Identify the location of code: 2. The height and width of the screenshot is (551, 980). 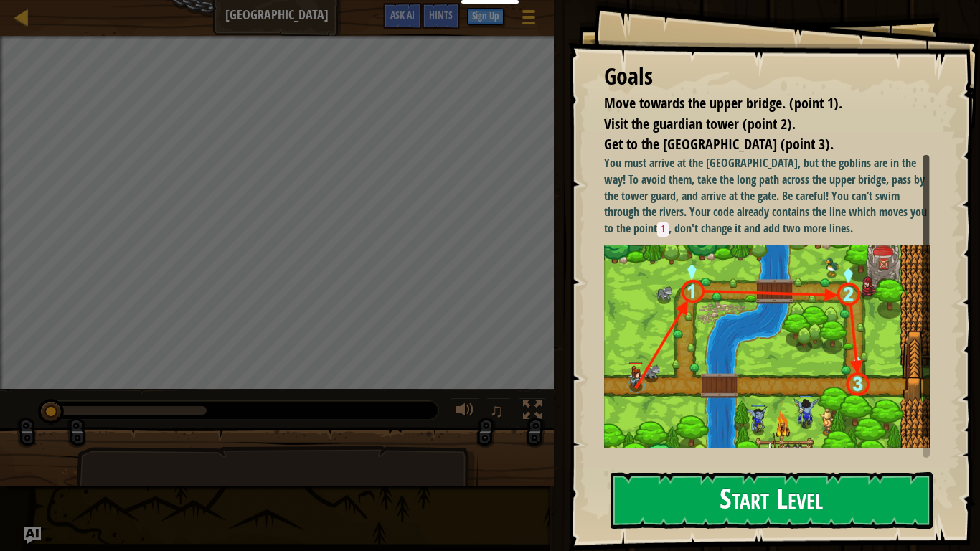
(762, 465).